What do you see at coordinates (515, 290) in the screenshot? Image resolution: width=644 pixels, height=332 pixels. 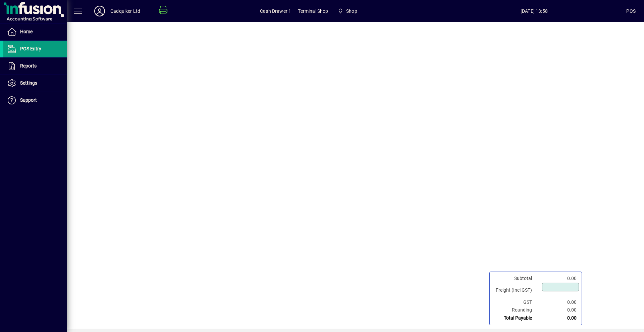 I see `td: Freight (Incl GST)` at bounding box center [515, 290].